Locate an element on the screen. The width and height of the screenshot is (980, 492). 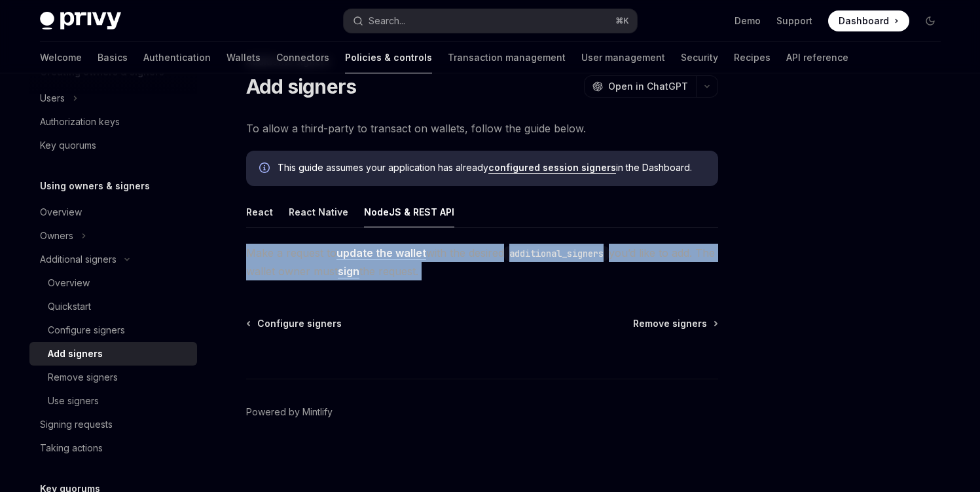
a: Powered by Mintlify is located at coordinates (289, 412).